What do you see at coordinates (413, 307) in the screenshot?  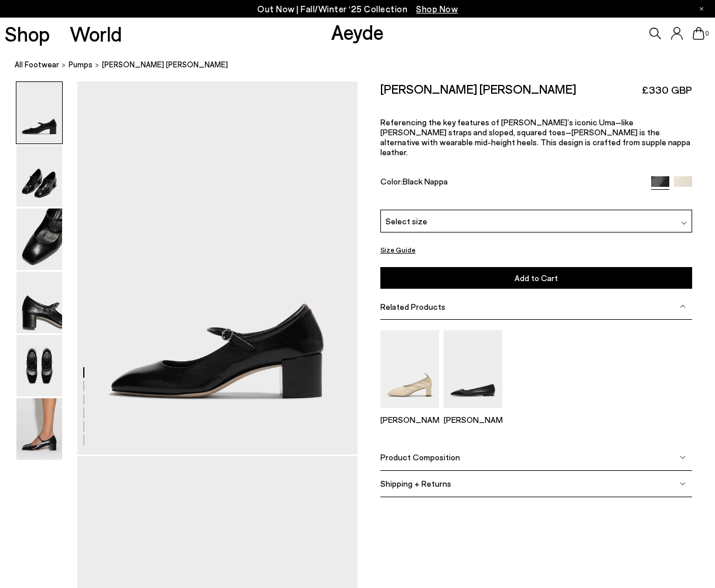 I see `span: Related Products` at bounding box center [413, 307].